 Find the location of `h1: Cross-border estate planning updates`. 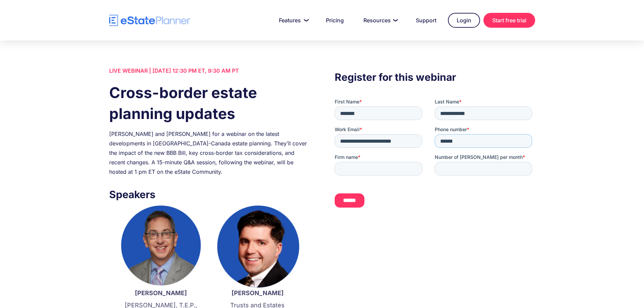

h1: Cross-border estate planning updates is located at coordinates (210, 103).